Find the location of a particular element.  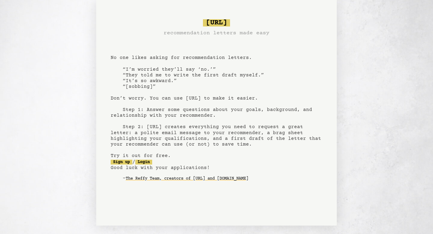

pre: No one likes asking for recommendation letters. “I’m worried they’ll say ‘no.’” “They told me to ... is located at coordinates (217, 105).